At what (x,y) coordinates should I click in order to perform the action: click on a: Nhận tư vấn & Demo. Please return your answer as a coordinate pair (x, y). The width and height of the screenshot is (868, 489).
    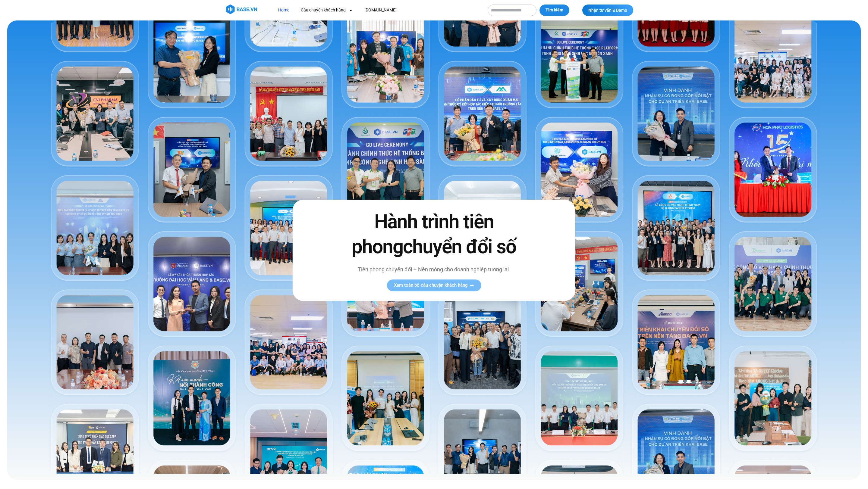
    Looking at the image, I should click on (607, 10).